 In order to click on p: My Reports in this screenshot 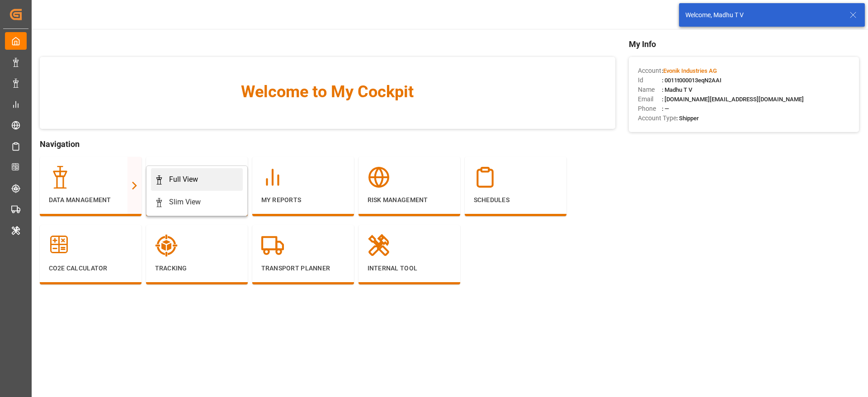, I will do `click(303, 200)`.